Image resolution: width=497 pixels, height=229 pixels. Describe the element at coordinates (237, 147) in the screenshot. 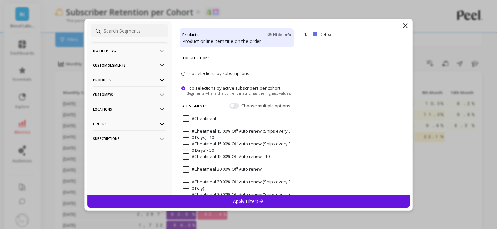

I see `span: #Cheatmeal 15.00% Off Auto renew (Ships every 30 Days) - 30` at that location.